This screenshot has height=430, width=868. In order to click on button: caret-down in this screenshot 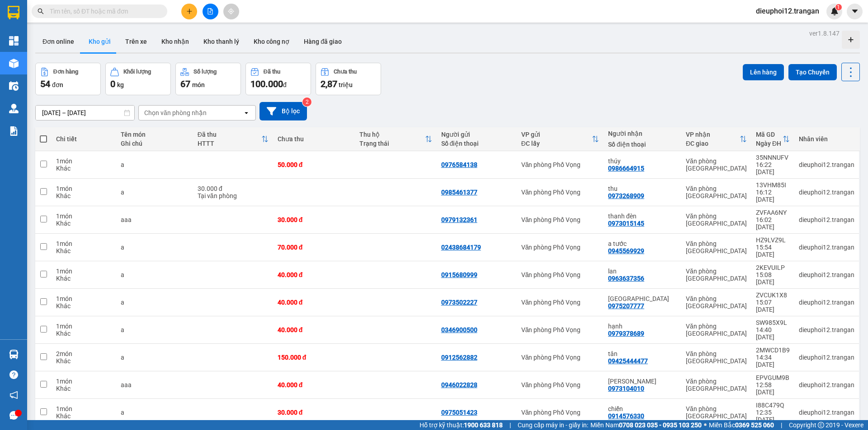, I will do `click(854, 11)`.